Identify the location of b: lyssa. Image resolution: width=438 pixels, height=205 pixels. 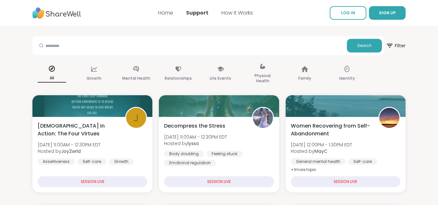
(193, 144).